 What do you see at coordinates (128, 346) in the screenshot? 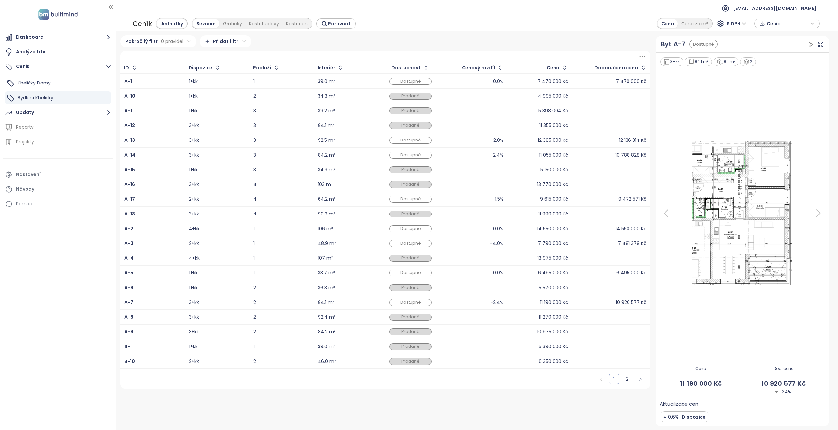
I see `a: B-1` at bounding box center [128, 346].